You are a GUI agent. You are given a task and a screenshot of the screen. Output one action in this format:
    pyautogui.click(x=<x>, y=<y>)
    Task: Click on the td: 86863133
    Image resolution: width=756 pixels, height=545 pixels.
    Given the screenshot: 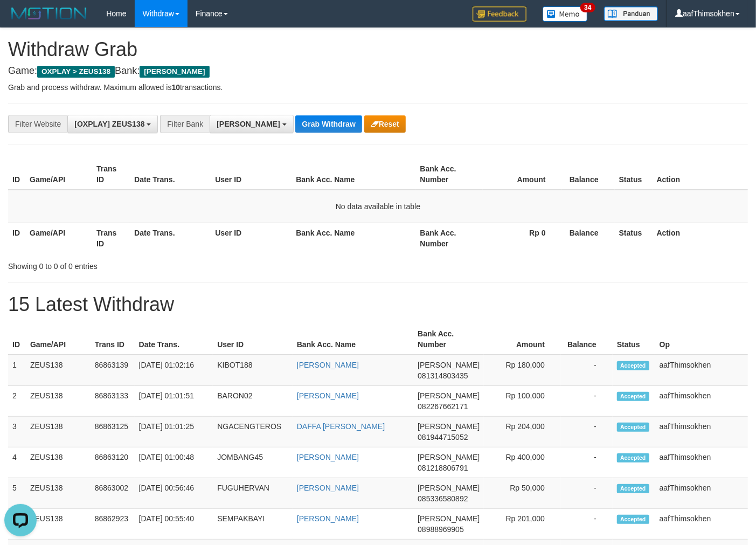 What is the action you would take?
    pyautogui.click(x=112, y=401)
    